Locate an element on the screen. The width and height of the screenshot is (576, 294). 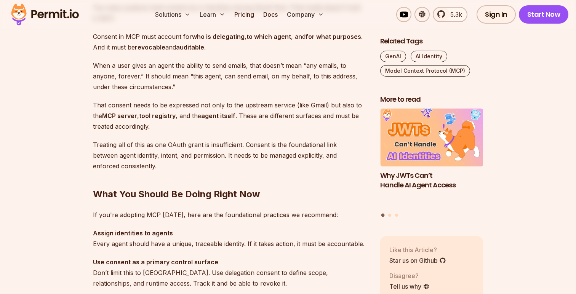
strong: to which agent is located at coordinates (269, 37).